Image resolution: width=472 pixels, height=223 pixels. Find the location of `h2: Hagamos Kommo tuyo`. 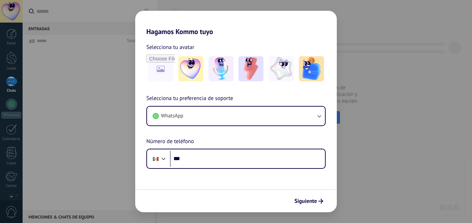

h2: Hagamos Kommo tuyo is located at coordinates (236, 23).